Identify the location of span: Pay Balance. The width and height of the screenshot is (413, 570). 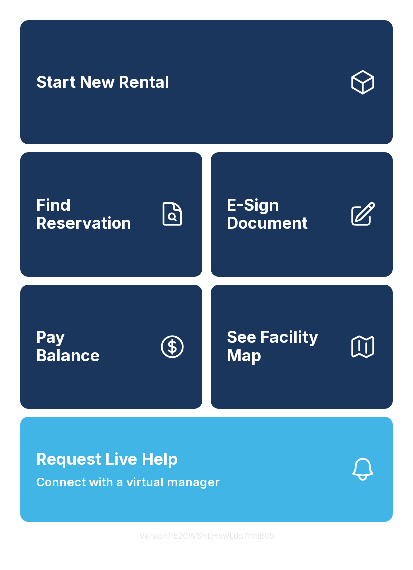
(68, 346).